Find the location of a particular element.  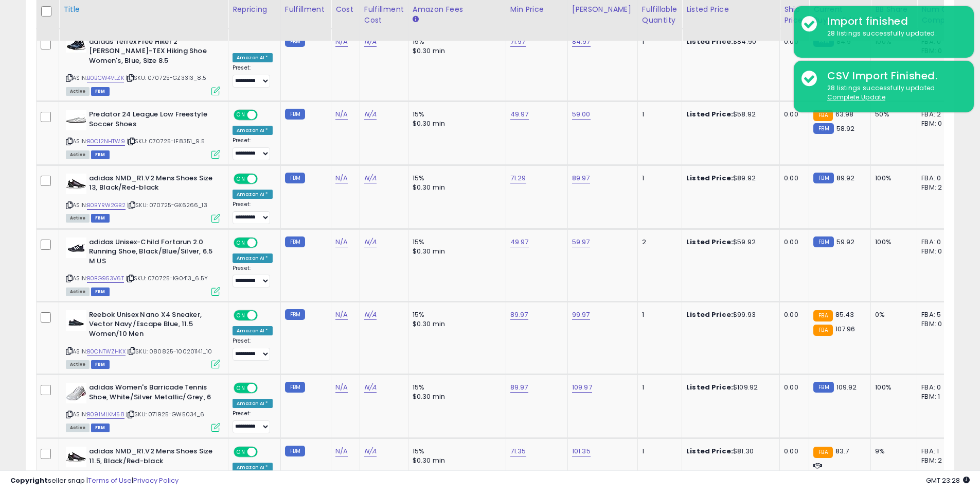

span: 107.96 is located at coordinates (846, 329).